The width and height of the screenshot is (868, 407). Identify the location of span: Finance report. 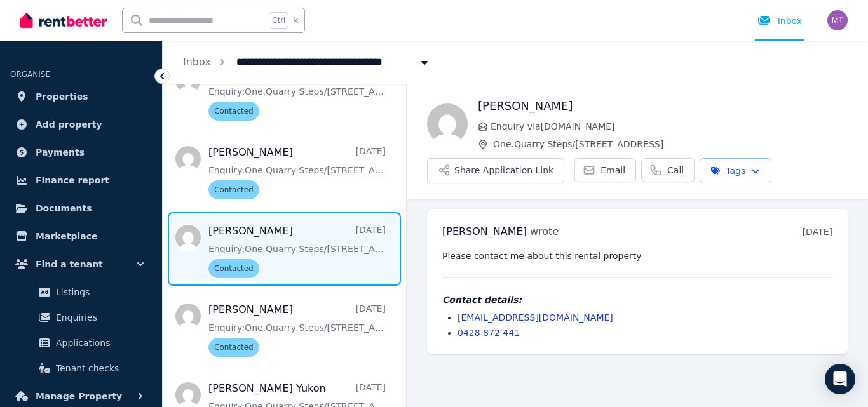
(73, 180).